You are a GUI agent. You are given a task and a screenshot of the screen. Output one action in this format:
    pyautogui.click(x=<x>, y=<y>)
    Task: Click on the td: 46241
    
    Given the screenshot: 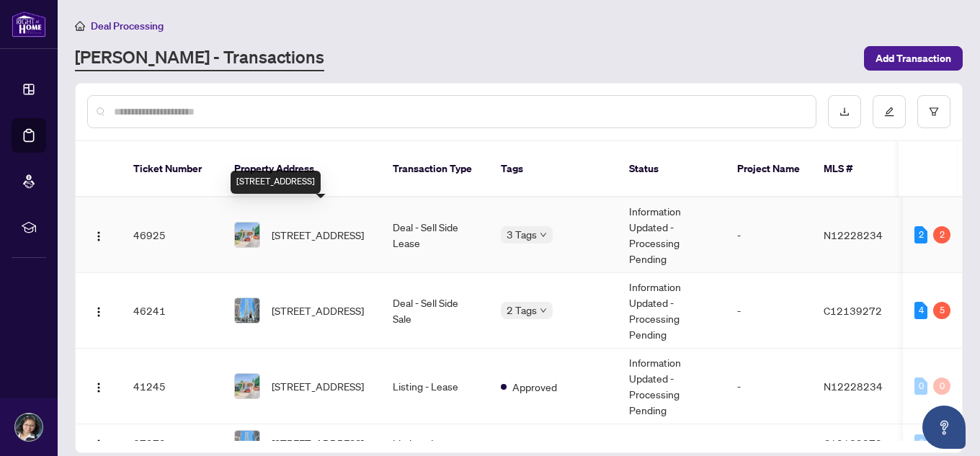 What is the action you would take?
    pyautogui.click(x=172, y=310)
    